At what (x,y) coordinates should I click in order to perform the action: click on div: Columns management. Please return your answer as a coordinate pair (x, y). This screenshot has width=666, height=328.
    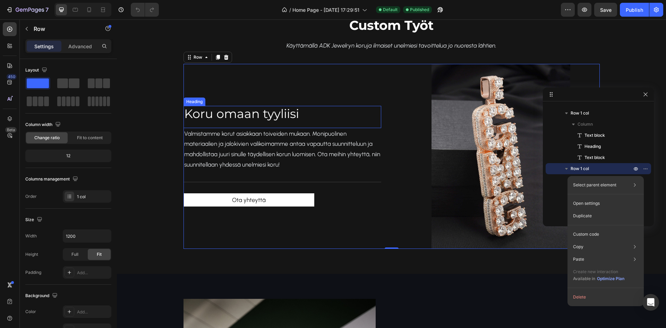
    Looking at the image, I should click on (52, 179).